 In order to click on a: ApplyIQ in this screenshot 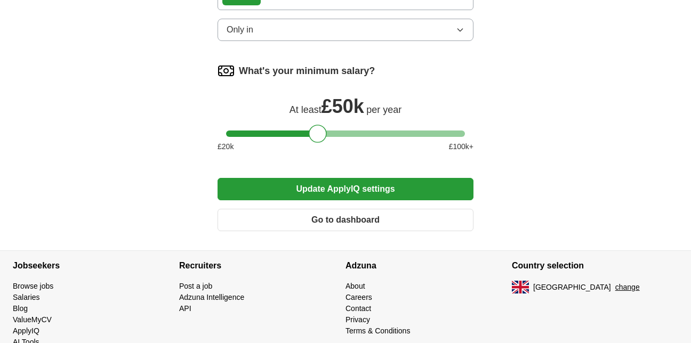, I will do `click(26, 331)`.